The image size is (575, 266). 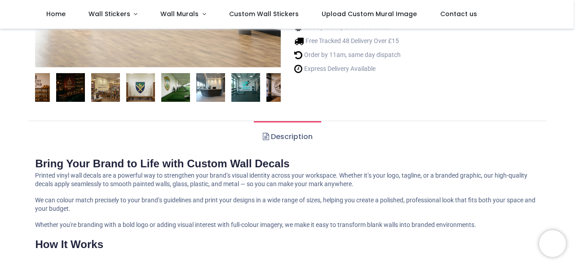 What do you see at coordinates (162, 163) in the screenshot?
I see `strong: Bring Your Brand to Life with Custom Wall Decals` at bounding box center [162, 163].